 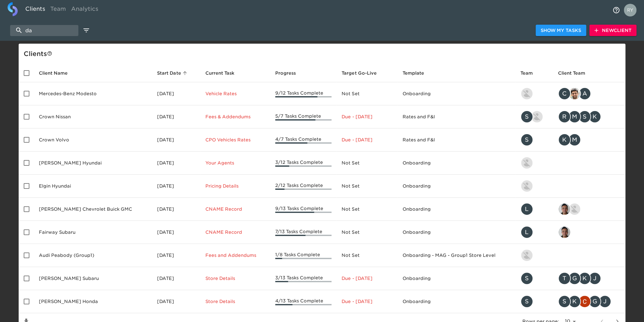 I want to click on span: Show My Tasks, so click(x=561, y=30).